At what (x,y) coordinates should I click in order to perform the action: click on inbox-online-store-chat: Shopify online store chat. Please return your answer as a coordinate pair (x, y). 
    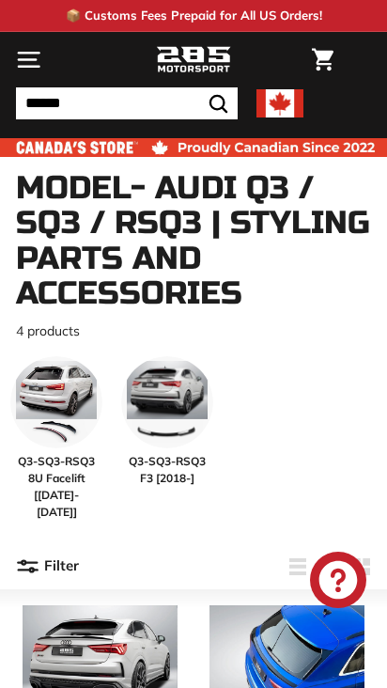
    Looking at the image, I should click on (338, 581).